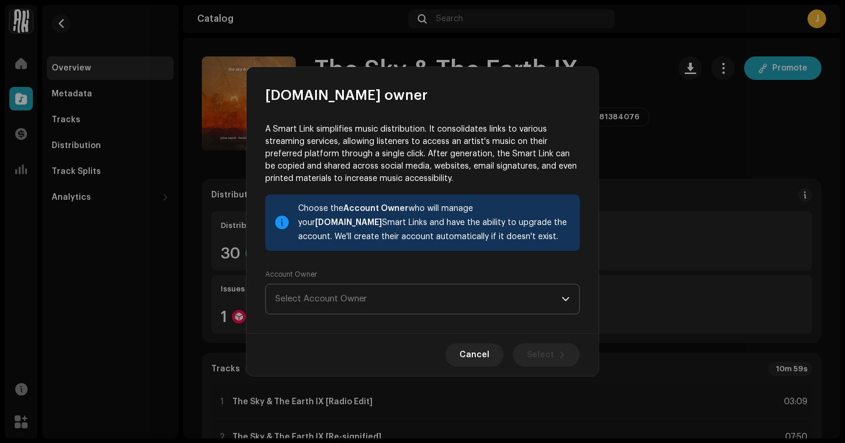  Describe the element at coordinates (541, 355) in the screenshot. I see `span: Select` at that location.